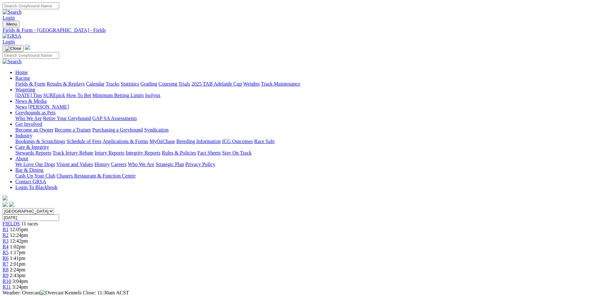 The width and height of the screenshot is (608, 296). I want to click on a: Trials, so click(184, 84).